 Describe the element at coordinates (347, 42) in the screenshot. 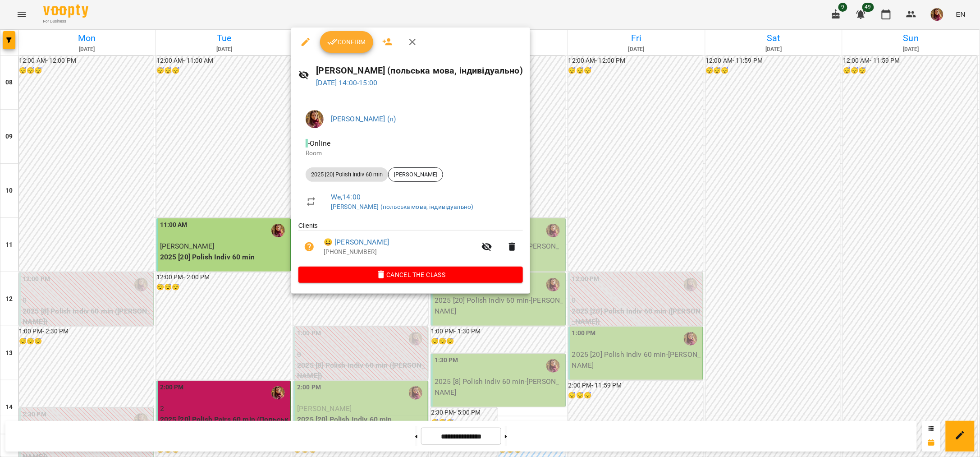

I see `span: Confirm` at that location.